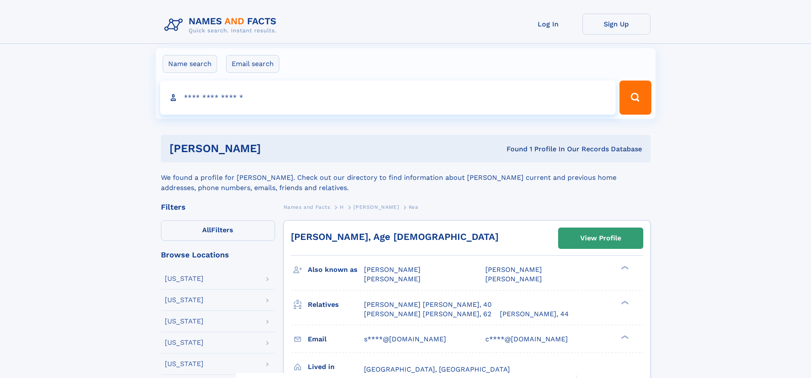 Image resolution: width=811 pixels, height=378 pixels. I want to click on div: View Profile, so click(601, 238).